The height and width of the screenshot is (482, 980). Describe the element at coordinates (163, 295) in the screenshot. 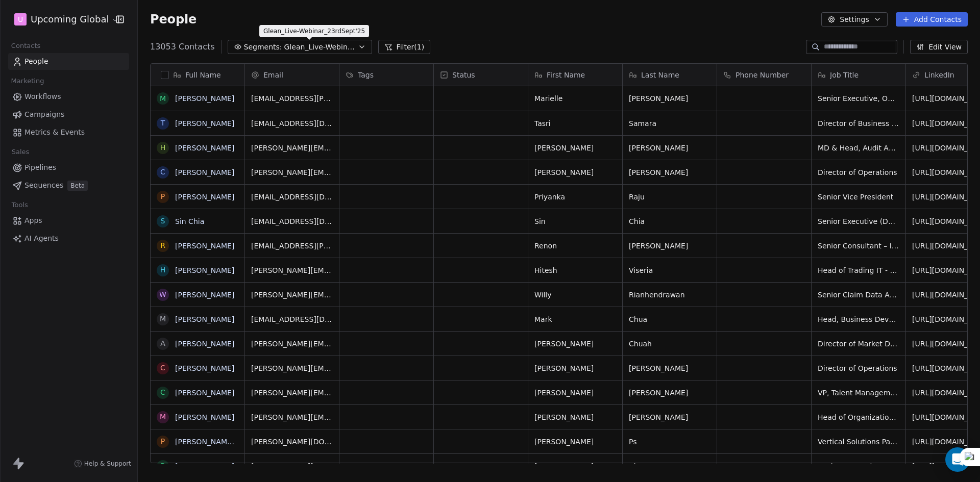

I see `div: W` at that location.